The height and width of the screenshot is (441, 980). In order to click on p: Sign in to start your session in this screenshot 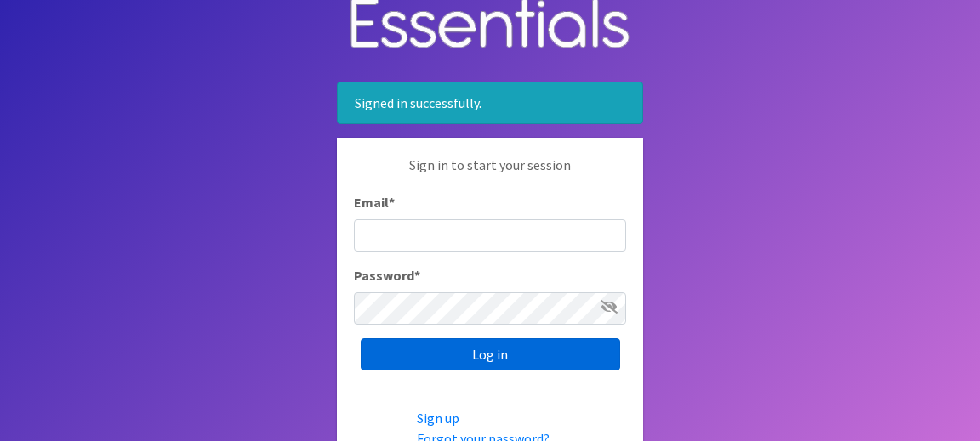, I will do `click(490, 174)`.